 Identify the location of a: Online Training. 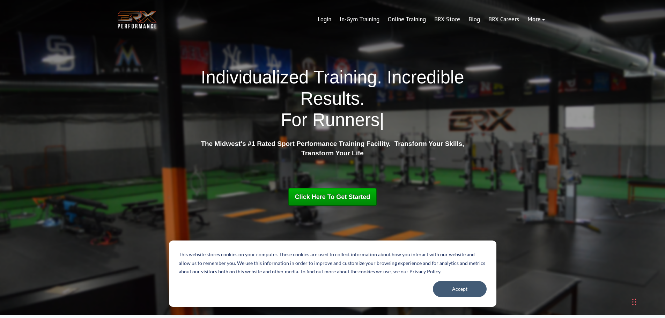
(406, 20).